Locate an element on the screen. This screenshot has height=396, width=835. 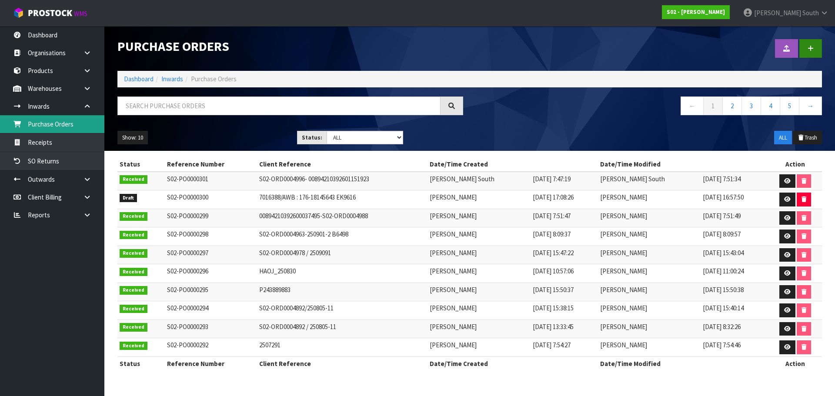
td: S02-PO0000298 is located at coordinates (211, 236).